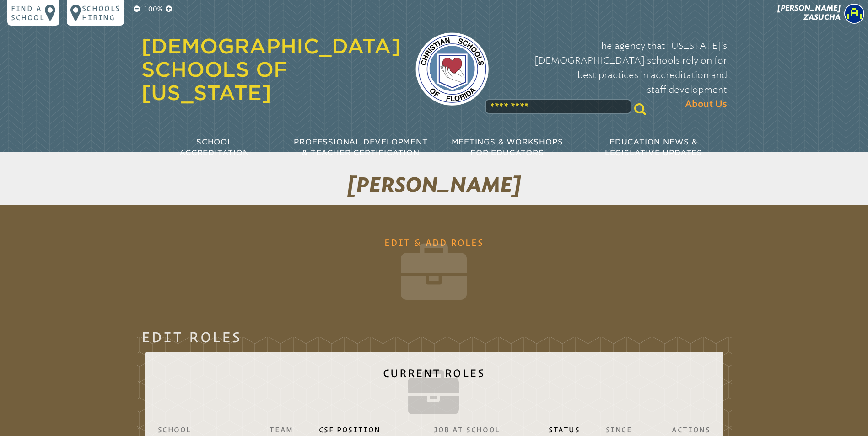 The width and height of the screenshot is (868, 436). What do you see at coordinates (28, 13) in the screenshot?
I see `p: Find a school` at bounding box center [28, 13].